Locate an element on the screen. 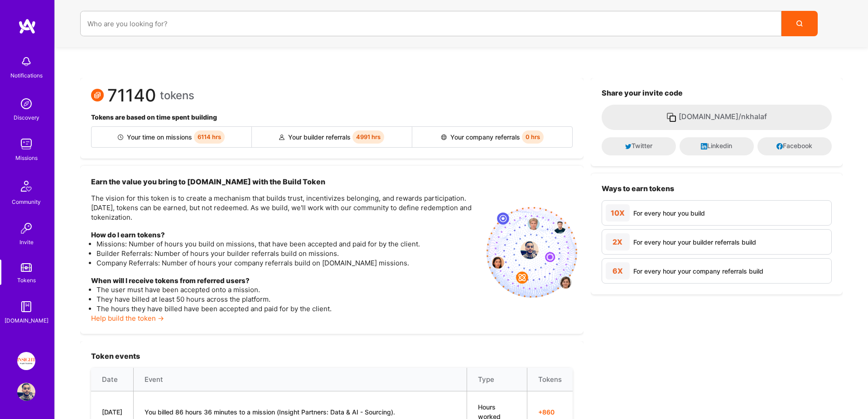  span: 71140 is located at coordinates (132, 95).